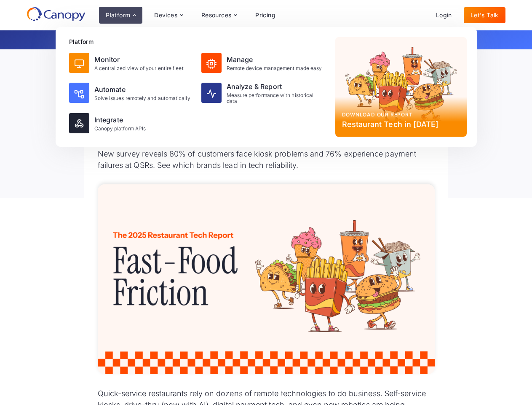 The width and height of the screenshot is (532, 405). I want to click on div: Automate, so click(142, 90).